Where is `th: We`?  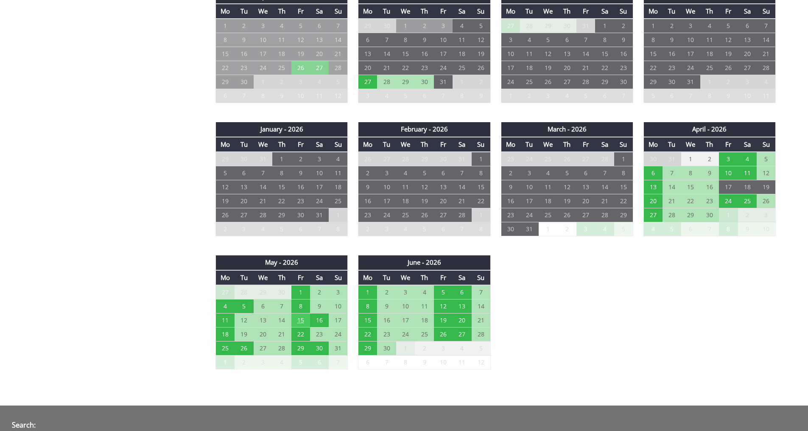
th: We is located at coordinates (405, 144).